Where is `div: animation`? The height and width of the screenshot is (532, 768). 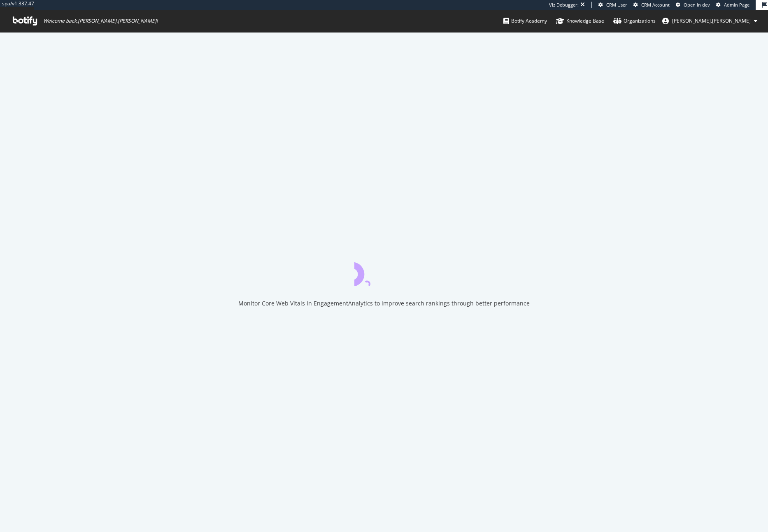
div: animation is located at coordinates (384, 272).